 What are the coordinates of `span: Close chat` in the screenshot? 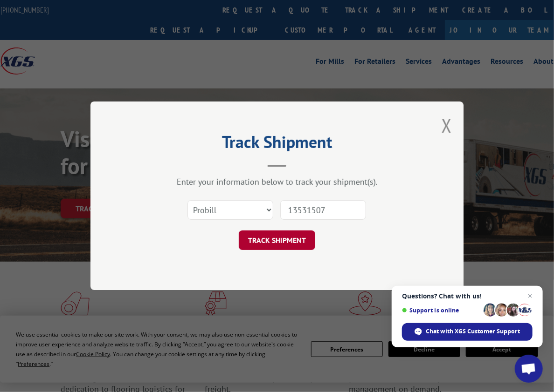 It's located at (530, 296).